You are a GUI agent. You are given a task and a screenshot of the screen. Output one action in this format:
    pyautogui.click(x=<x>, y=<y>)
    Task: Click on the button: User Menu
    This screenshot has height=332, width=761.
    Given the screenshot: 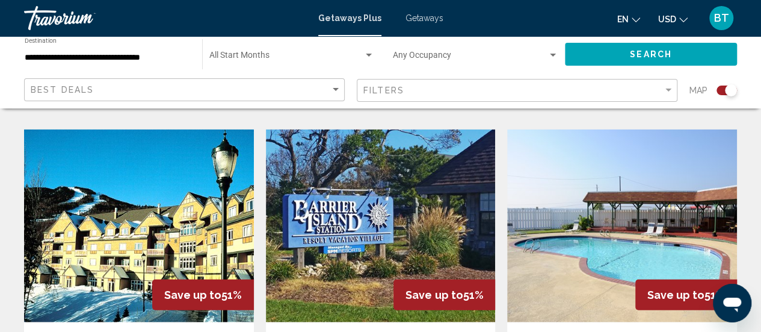 What is the action you would take?
    pyautogui.click(x=722, y=18)
    